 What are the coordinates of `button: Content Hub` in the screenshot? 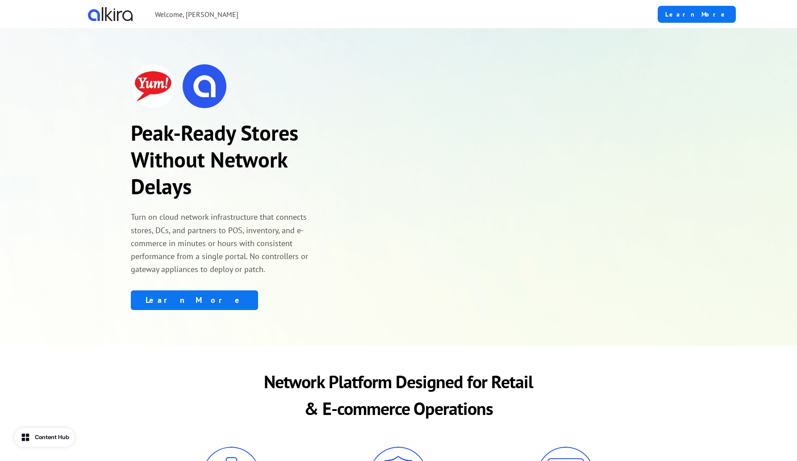 It's located at (44, 437).